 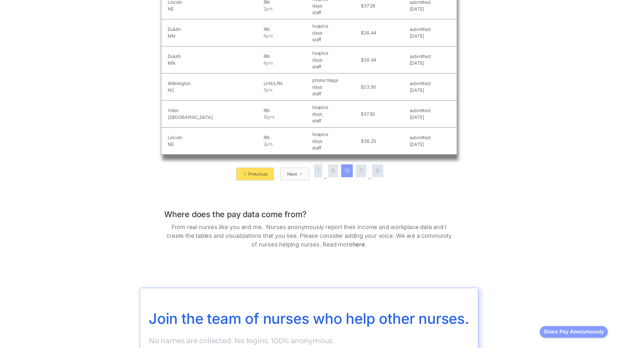 I want to click on h5: LVN/LPN, so click(x=287, y=83).